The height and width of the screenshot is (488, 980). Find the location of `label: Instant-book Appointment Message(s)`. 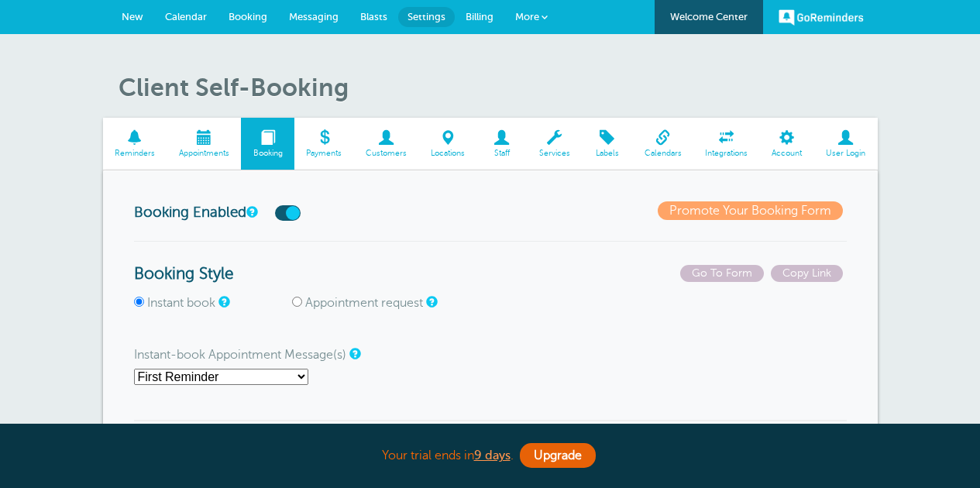

label: Instant-book Appointment Message(s) is located at coordinates (241, 355).